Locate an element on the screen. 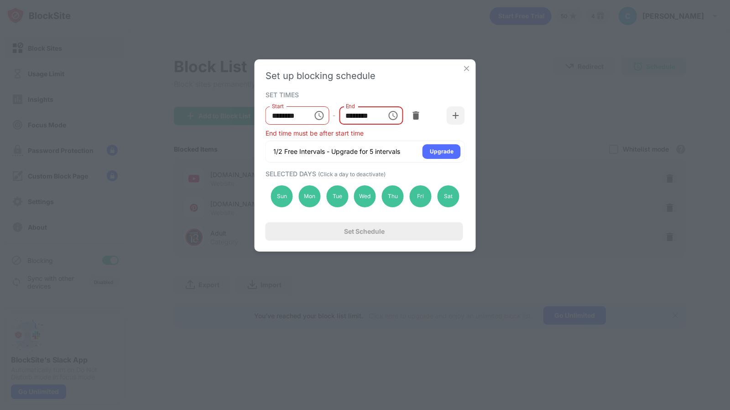 This screenshot has height=410, width=730. div: 1/2 Free Intervals - Upgrade for 5 intervals is located at coordinates (337, 152).